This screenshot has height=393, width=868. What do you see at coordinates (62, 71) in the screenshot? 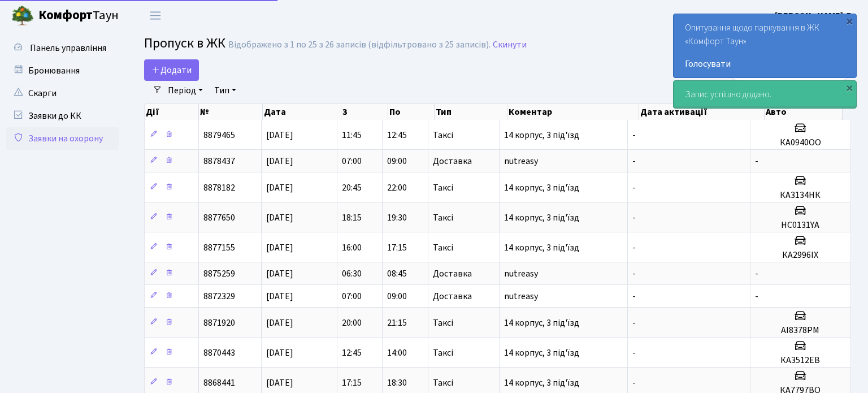
I see `a: Бронювання` at bounding box center [62, 71].